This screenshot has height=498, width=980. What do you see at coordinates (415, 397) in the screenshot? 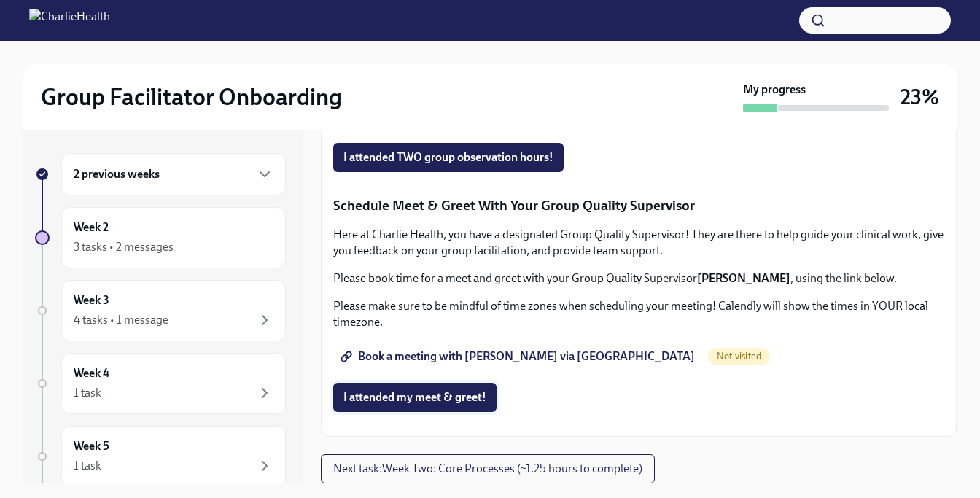
I see `span: I attended my meet & greet!` at bounding box center [415, 397].